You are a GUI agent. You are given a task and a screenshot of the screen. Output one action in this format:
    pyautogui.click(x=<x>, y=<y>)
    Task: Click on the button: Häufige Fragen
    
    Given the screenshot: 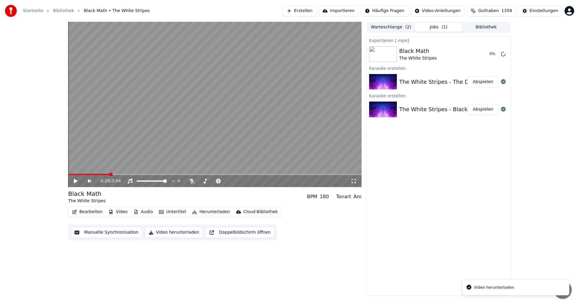 What is the action you would take?
    pyautogui.click(x=385, y=11)
    